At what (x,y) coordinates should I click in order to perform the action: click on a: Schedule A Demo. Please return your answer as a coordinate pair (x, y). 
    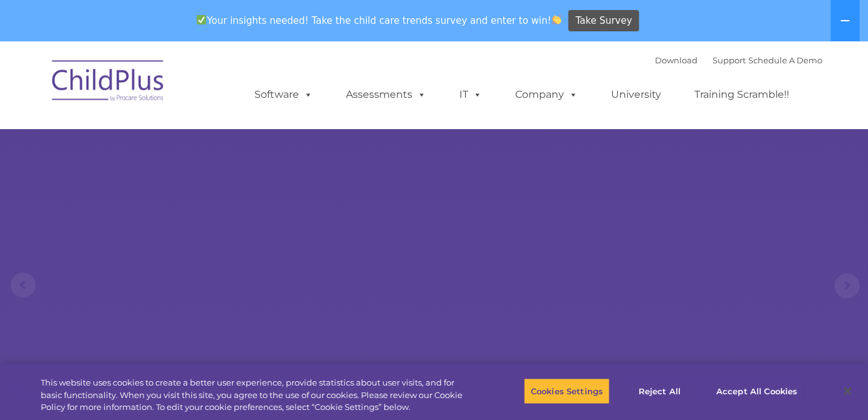
    Looking at the image, I should click on (785, 60).